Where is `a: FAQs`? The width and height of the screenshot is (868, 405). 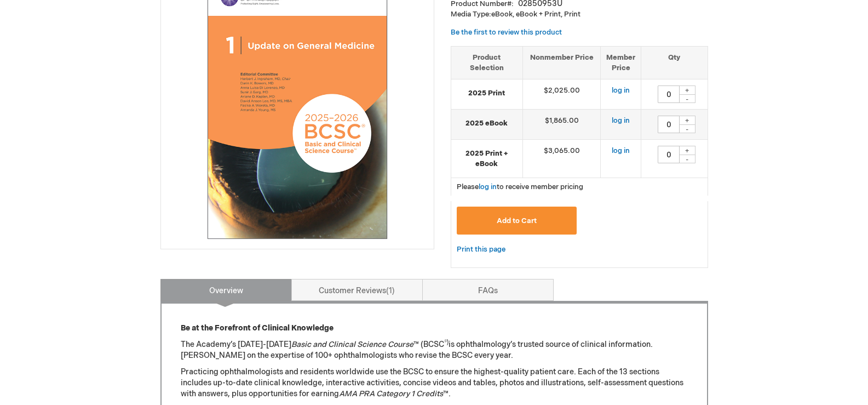
a: FAQs is located at coordinates (488, 290).